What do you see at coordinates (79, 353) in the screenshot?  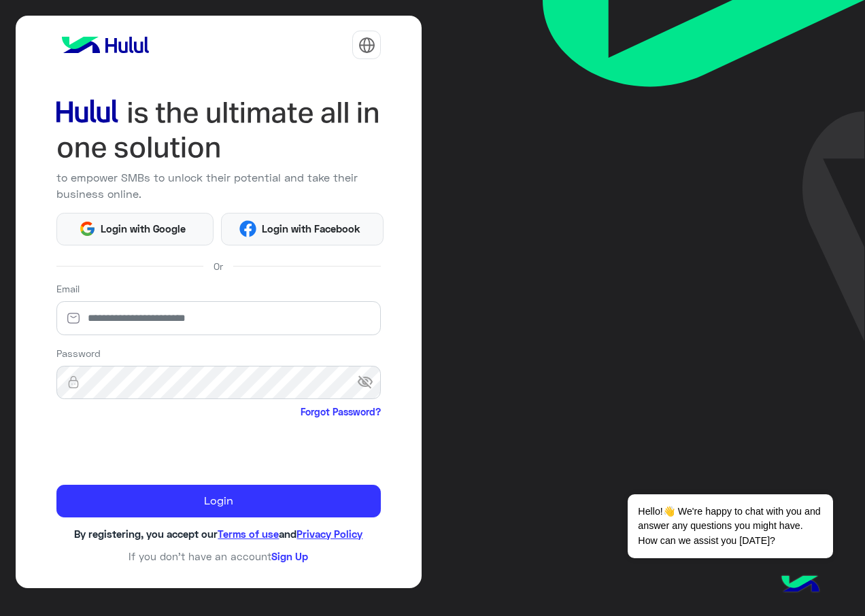 I see `label: Password` at bounding box center [79, 353].